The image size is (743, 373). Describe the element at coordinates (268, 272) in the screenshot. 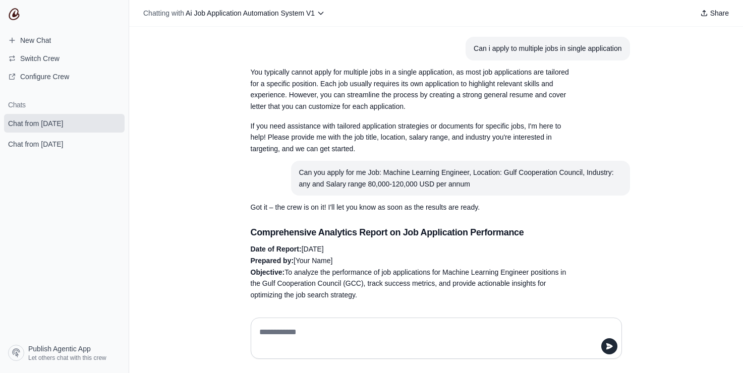

I see `strong: Objective:` at that location.